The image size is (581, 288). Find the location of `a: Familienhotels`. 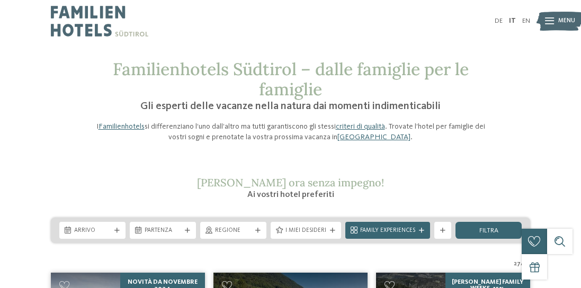

a: Familienhotels is located at coordinates (121, 127).